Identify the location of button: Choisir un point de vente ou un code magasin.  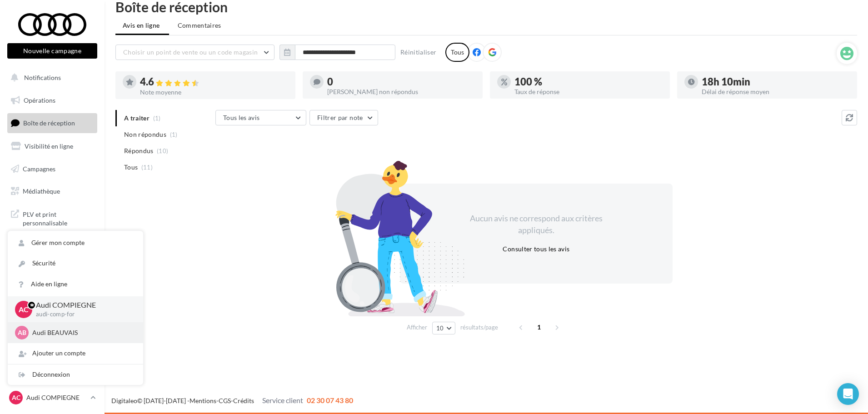
(195, 52).